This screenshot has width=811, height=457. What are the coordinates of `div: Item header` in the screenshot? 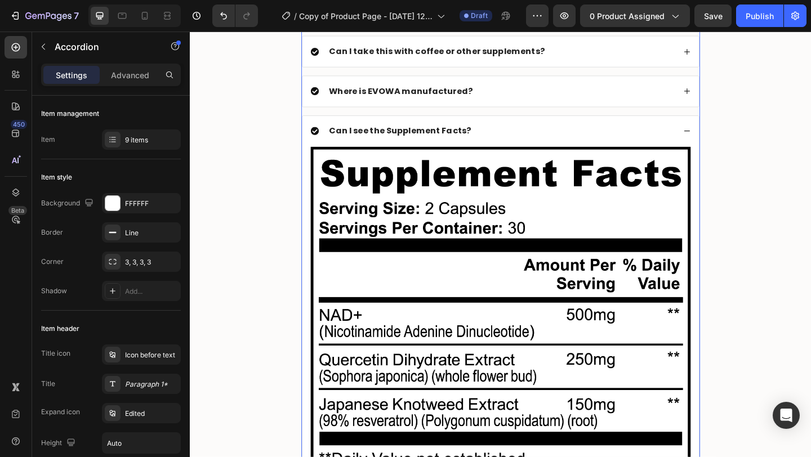 It's located at (60, 329).